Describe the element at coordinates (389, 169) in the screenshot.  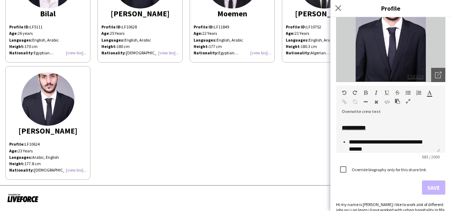
I see `label: Override biography only for this share link` at that location.